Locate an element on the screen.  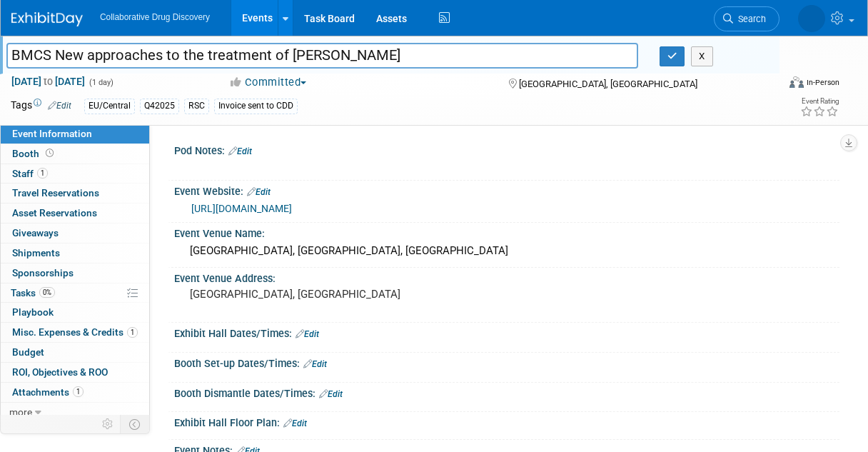
span: Tasks is located at coordinates (33, 292).